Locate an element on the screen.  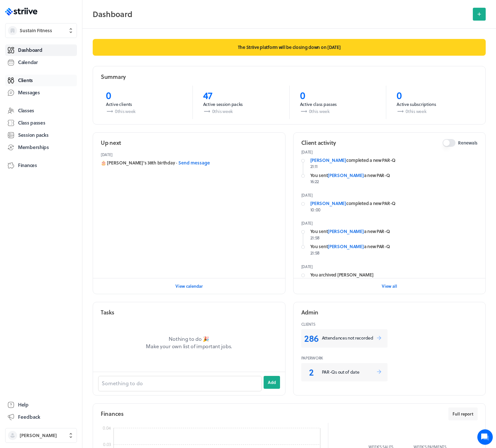
input: Something to do is located at coordinates (180, 384).